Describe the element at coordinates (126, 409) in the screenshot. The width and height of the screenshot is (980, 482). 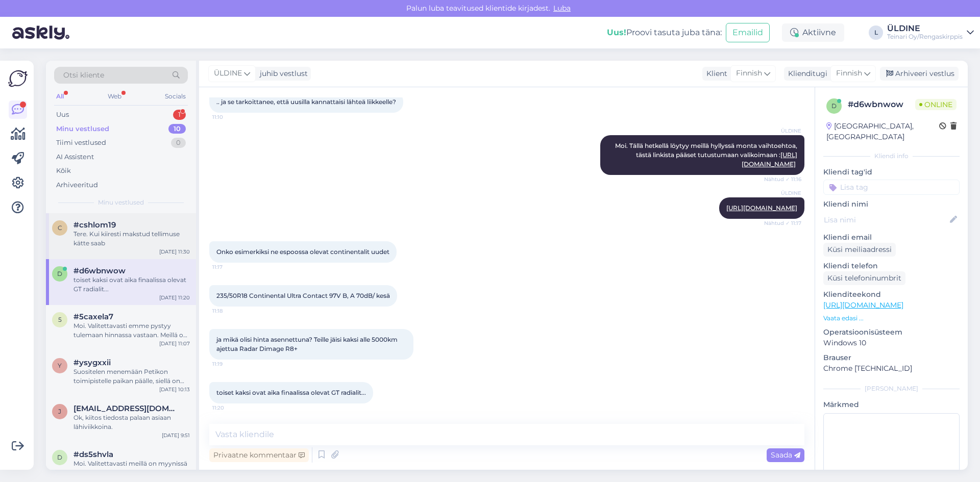
I see `span: jouniorava@hotmail.com` at that location.